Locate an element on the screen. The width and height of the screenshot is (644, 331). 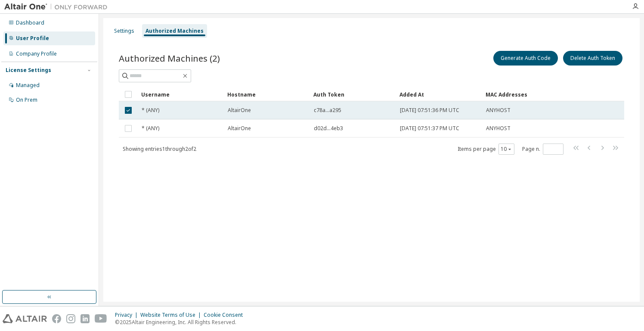
span: Authorized Machines (2) is located at coordinates (169, 58).